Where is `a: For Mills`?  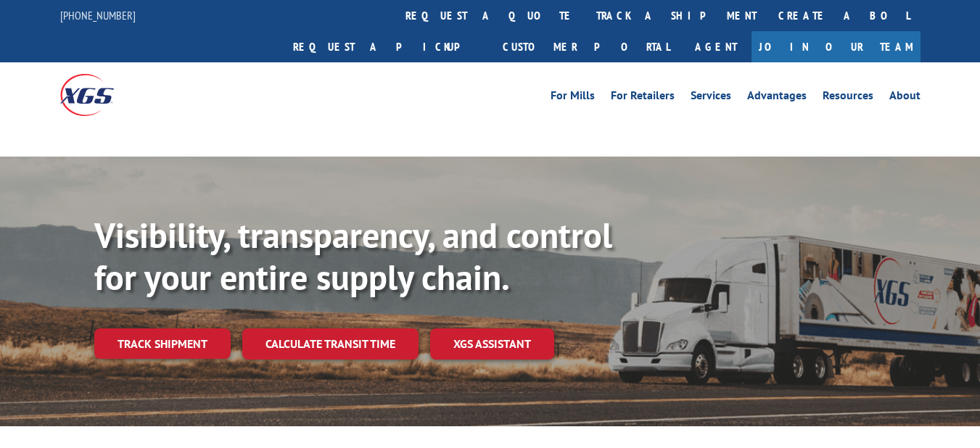
a: For Mills is located at coordinates (572, 98).